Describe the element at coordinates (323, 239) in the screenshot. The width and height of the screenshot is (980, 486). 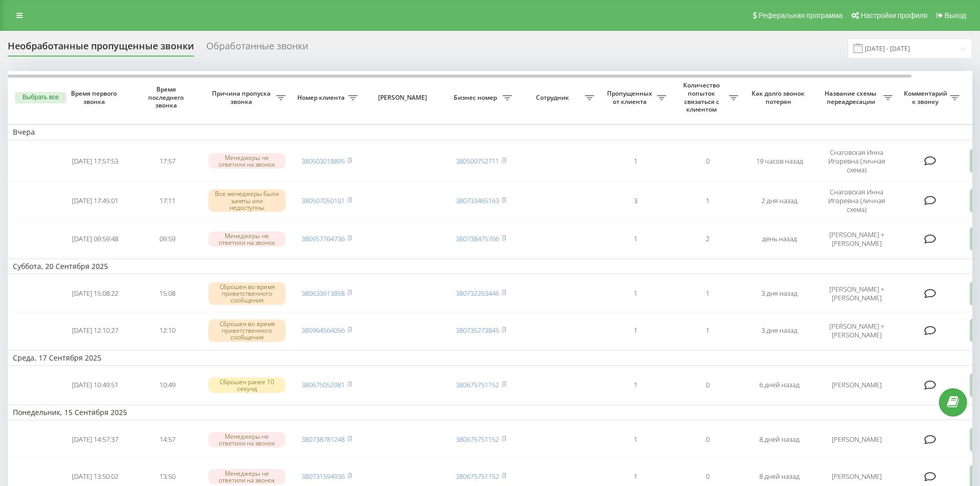
I see `a: 380957764736` at that location.